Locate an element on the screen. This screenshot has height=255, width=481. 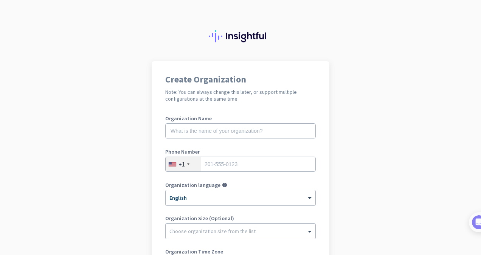
i: help is located at coordinates (225, 185).